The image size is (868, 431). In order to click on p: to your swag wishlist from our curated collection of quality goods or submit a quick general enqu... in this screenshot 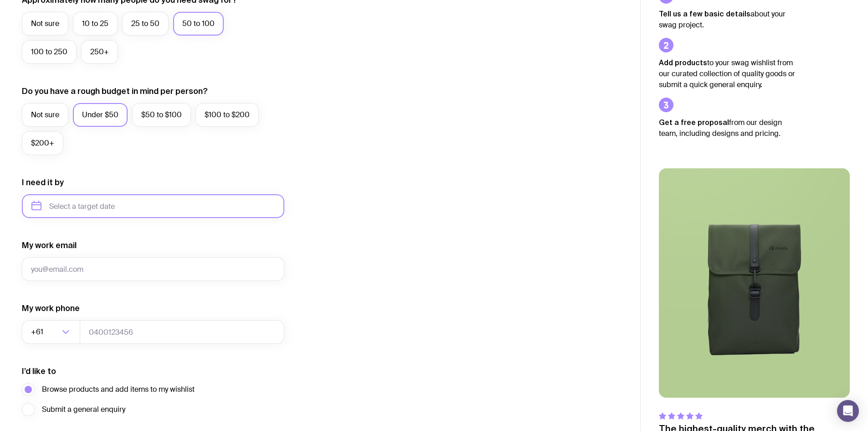, I will do `click(727, 73)`.